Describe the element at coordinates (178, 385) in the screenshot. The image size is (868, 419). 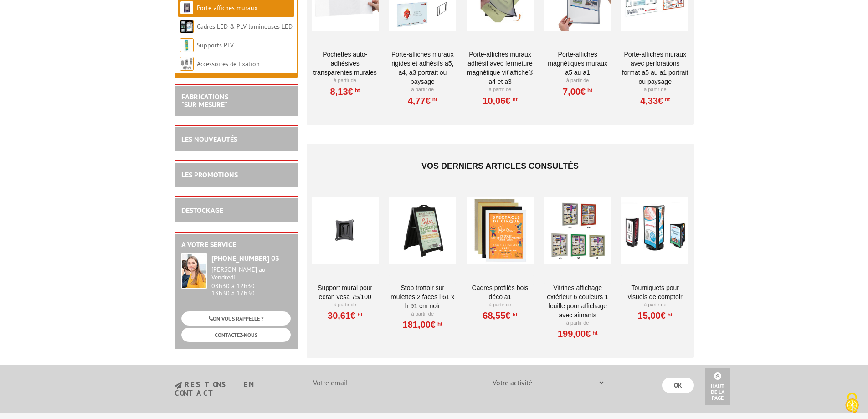
I see `img: newsletter.jpg` at that location.